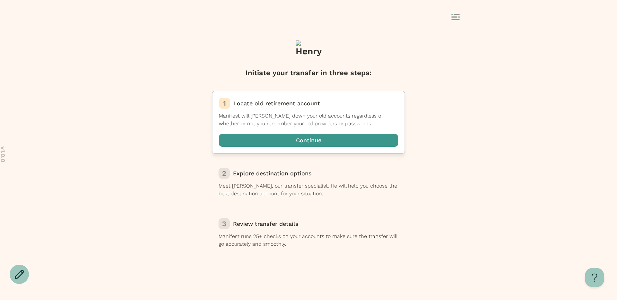  Describe the element at coordinates (308, 140) in the screenshot. I see `button: Continue` at that location.